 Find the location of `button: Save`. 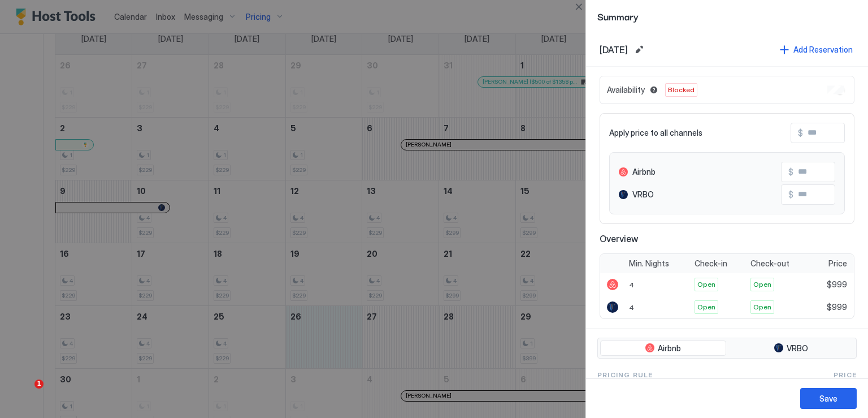

button: Save is located at coordinates (828, 398).